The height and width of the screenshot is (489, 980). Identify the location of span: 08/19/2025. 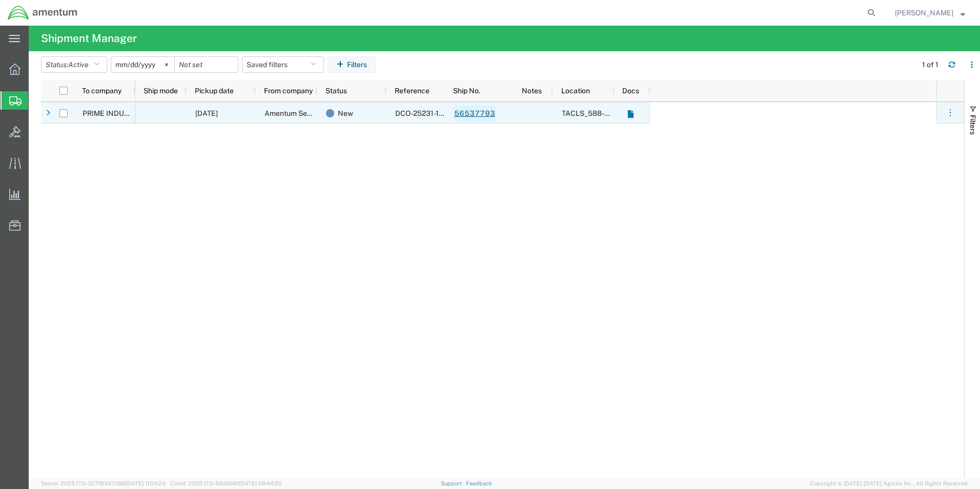
(207, 113).